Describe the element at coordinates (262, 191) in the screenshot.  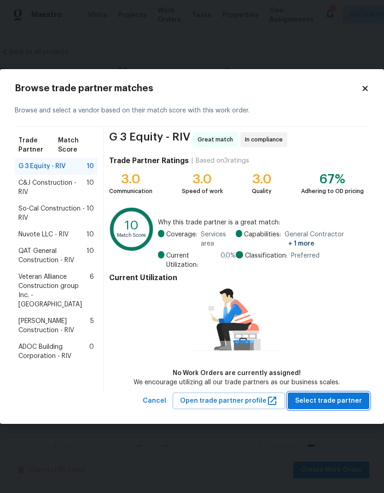
I see `div: Quality` at that location.